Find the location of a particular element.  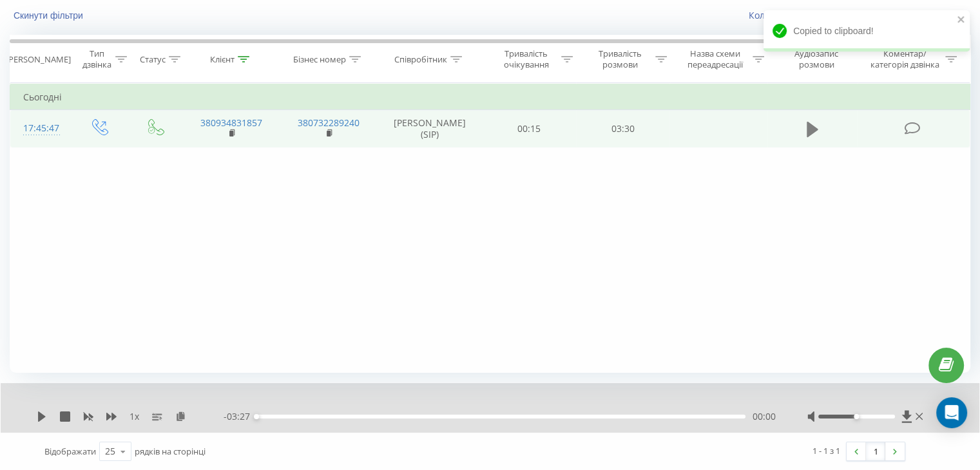

span: 00:00 is located at coordinates (764, 416).